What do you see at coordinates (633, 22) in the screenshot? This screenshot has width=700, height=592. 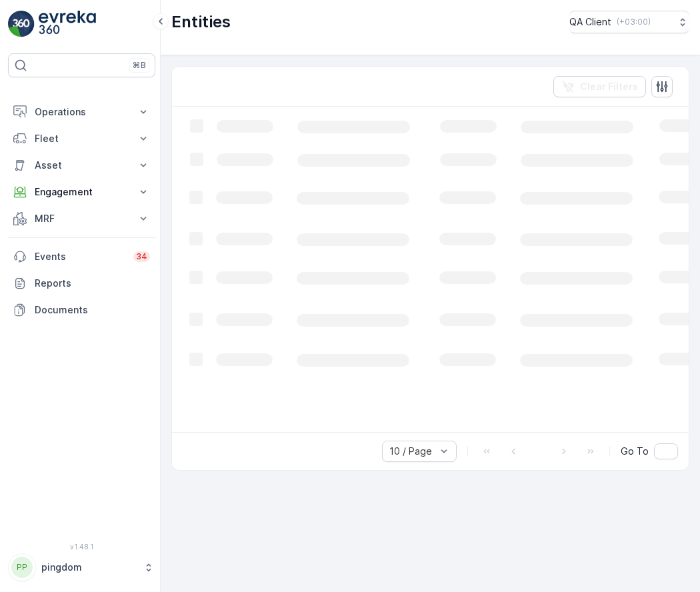 I see `p: ( +03:00 )` at bounding box center [633, 22].